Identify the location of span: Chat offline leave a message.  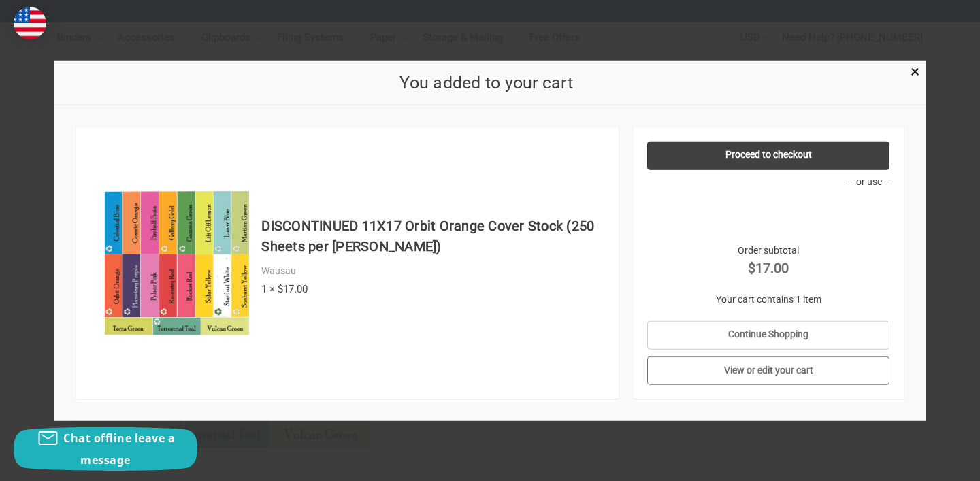
(119, 449).